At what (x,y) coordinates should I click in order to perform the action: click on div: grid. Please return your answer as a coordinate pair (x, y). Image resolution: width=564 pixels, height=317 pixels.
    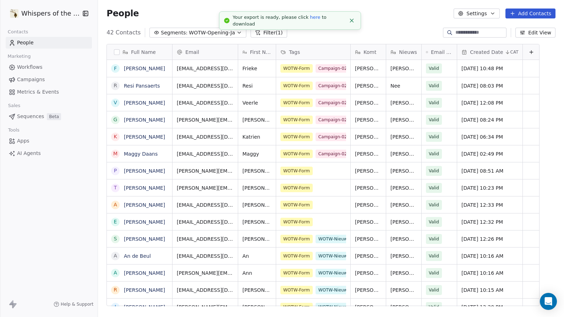
    Looking at the image, I should click on (356, 183).